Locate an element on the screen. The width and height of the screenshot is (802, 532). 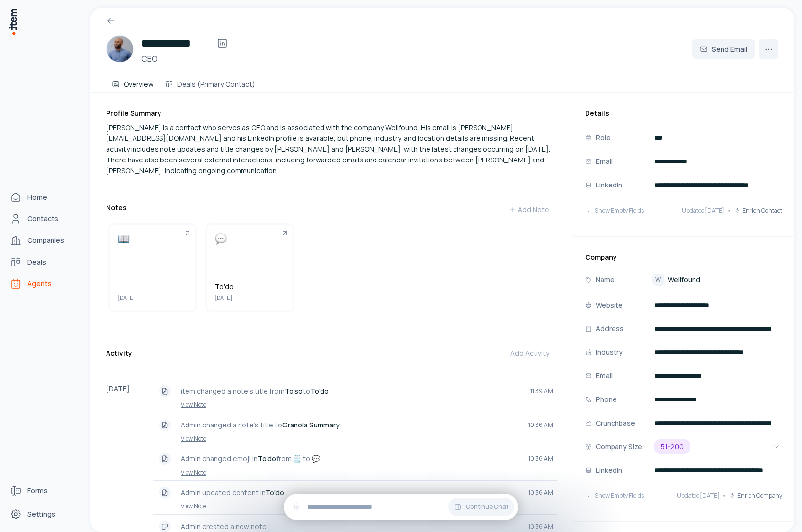
div: Continue Chat is located at coordinates (401, 507).